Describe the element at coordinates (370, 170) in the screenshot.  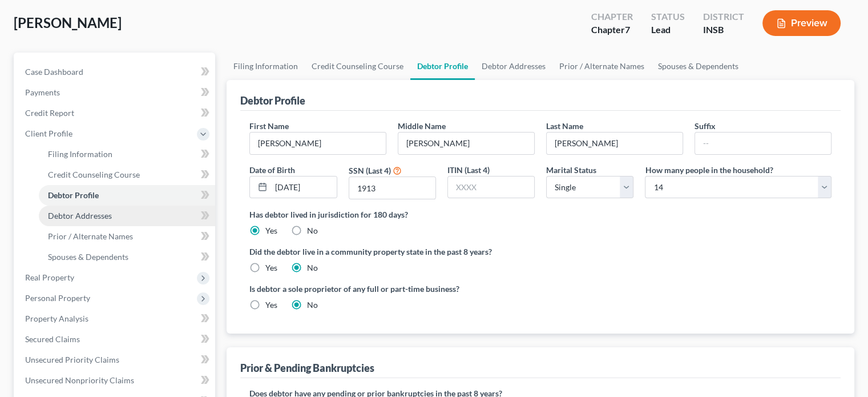
I see `label: SSN (Last 4)` at that location.